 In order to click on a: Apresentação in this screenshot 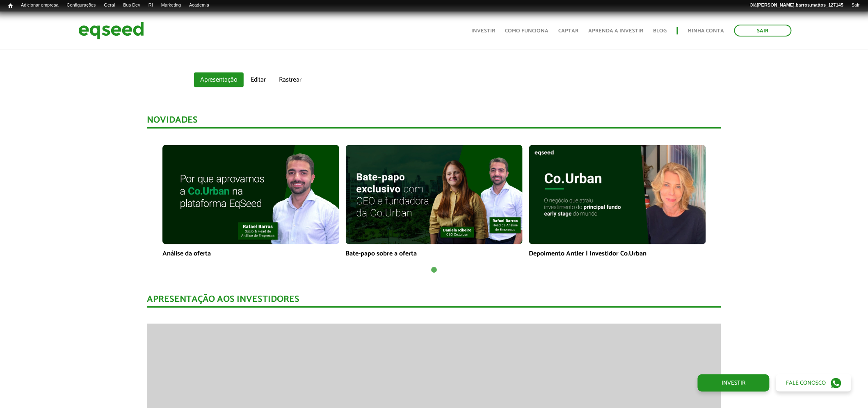, I will do `click(219, 80)`.